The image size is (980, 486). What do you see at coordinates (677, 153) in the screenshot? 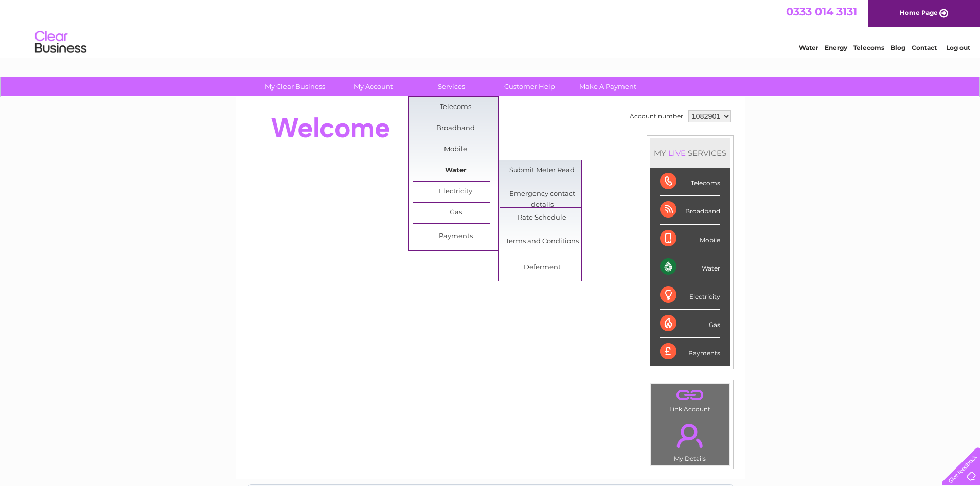
I see `div: LIVE` at bounding box center [677, 153].